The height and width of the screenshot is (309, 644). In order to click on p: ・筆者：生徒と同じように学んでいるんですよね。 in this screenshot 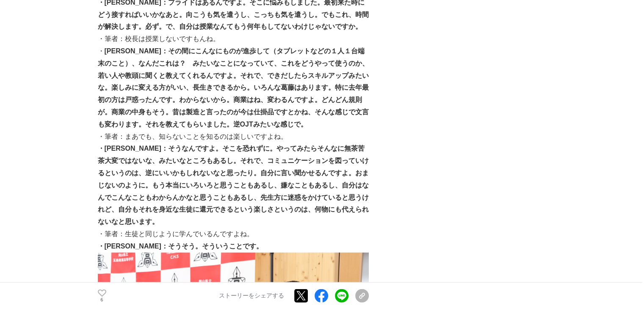, I will do `click(233, 235)`.